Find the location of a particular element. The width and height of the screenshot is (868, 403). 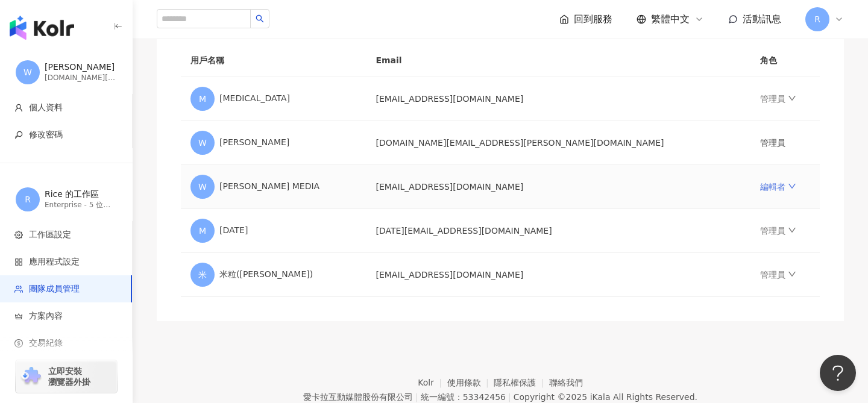

span: 工作區設定 is located at coordinates (50, 235).